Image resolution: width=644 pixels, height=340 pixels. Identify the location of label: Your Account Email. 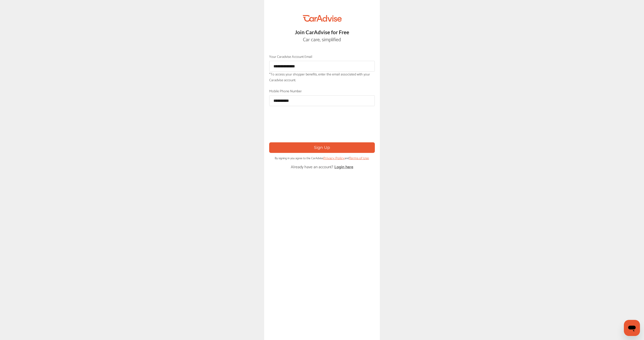
(322, 57).